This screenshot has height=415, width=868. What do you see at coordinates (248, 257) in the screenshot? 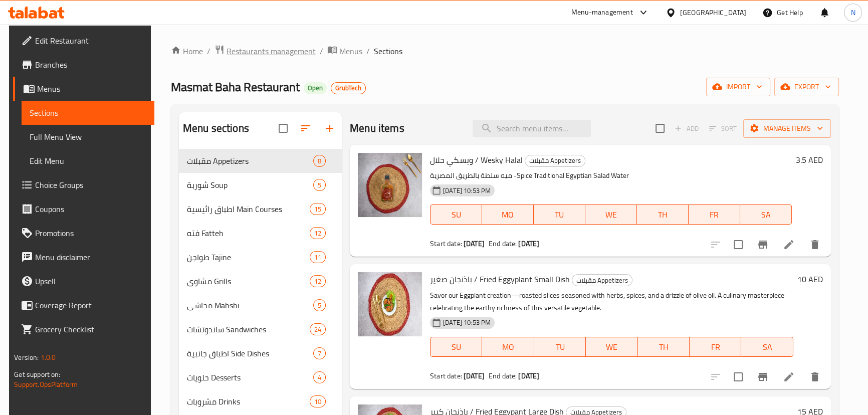
I see `span: طواجن Tajine` at bounding box center [248, 257].